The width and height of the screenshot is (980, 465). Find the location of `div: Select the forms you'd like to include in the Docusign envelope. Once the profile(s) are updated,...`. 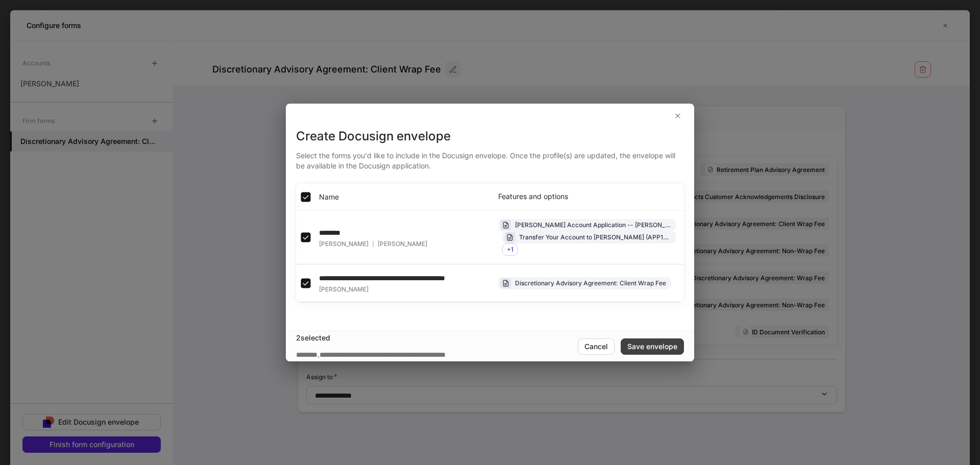

div: Select the forms you'd like to include in the Docusign envelope. Once the profile(s) are updated,... is located at coordinates (490, 158).